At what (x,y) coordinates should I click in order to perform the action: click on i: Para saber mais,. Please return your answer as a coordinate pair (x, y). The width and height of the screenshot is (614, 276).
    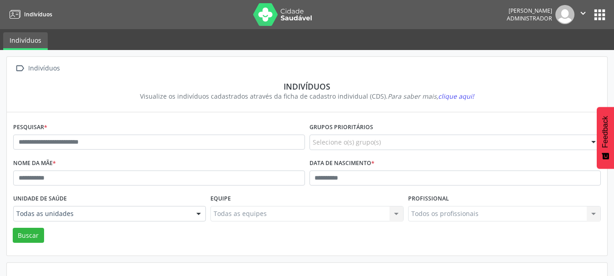
    Looking at the image, I should click on (431, 96).